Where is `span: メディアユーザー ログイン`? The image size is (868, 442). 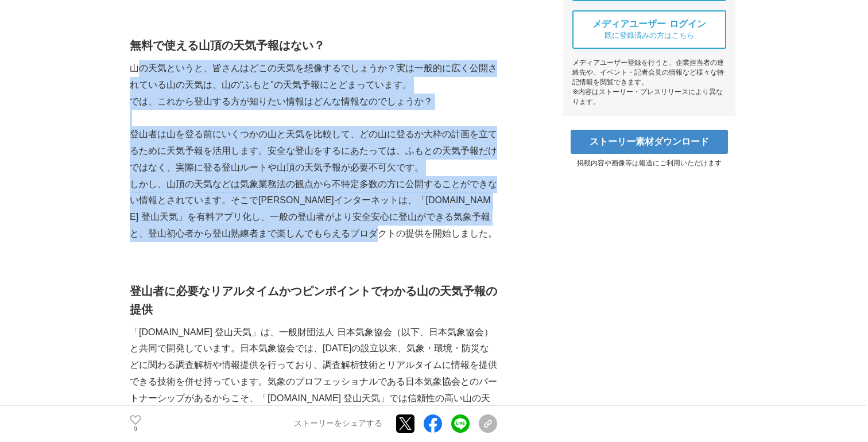
span: メディアユーザー ログイン is located at coordinates (649, 24).